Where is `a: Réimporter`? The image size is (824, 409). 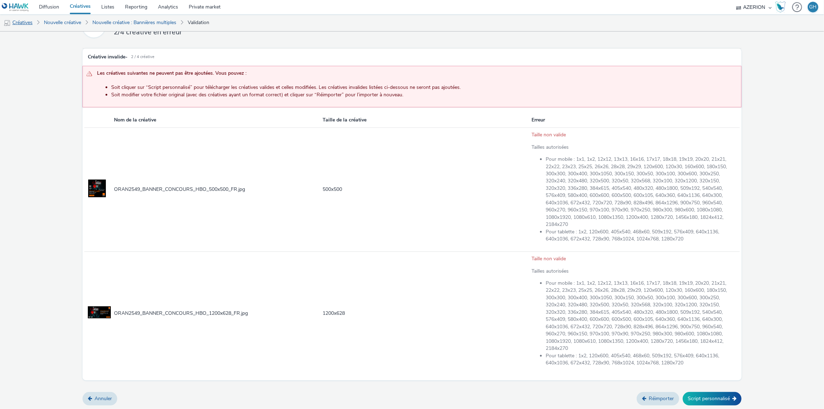
a: Réimporter is located at coordinates (658, 399).